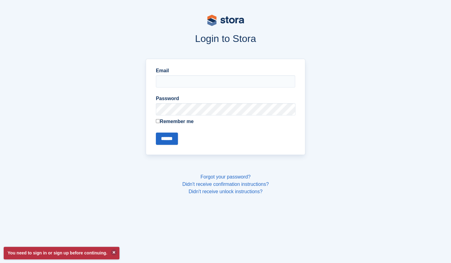 This screenshot has width=451, height=263. I want to click on input: Remember me, so click(158, 121).